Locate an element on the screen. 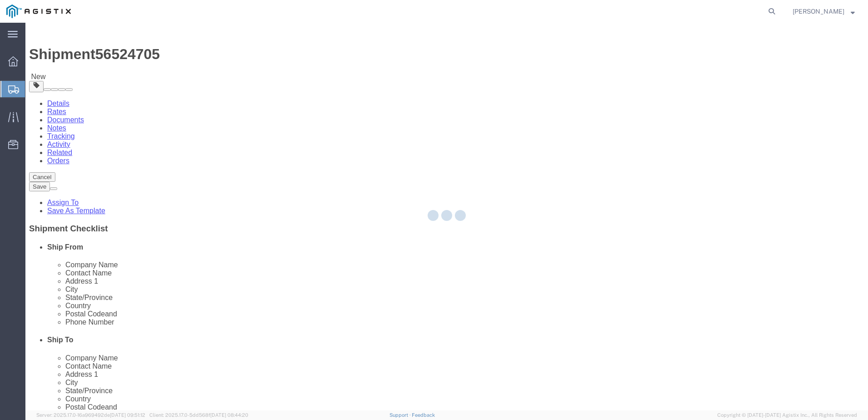 The width and height of the screenshot is (868, 420). a: Feedback is located at coordinates (423, 414).